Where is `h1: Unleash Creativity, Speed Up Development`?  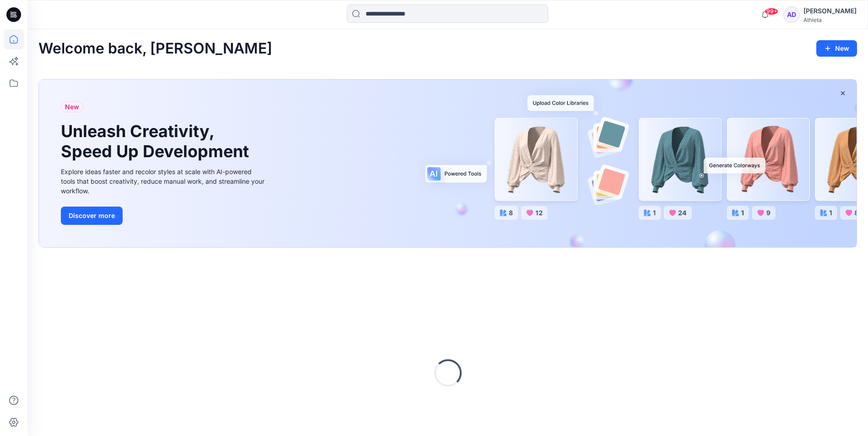
h1: Unleash Creativity, Speed Up Development is located at coordinates (157, 142).